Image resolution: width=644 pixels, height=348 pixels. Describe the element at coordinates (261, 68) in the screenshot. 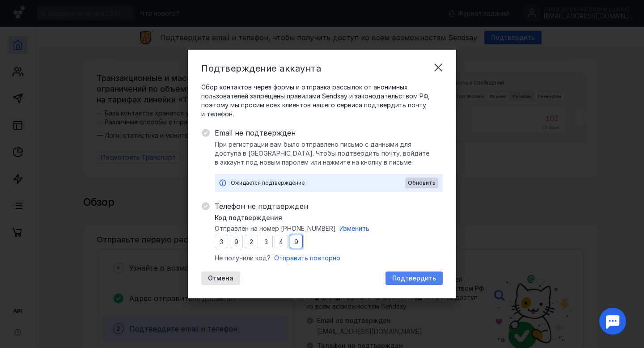

I see `span: Подтверждение аккаунта` at that location.